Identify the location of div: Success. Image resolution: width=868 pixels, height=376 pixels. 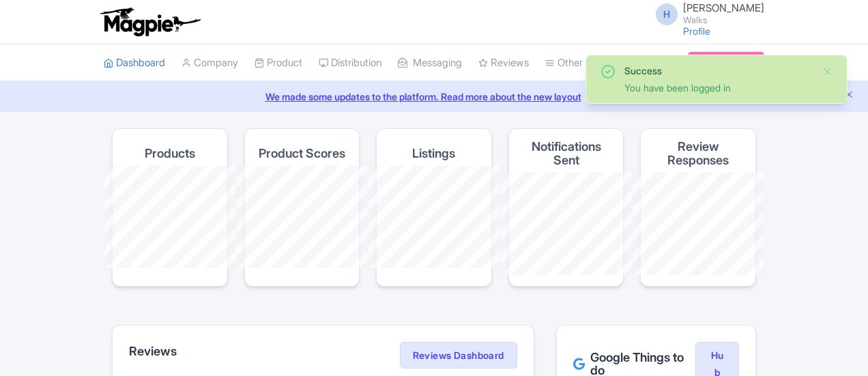
(717, 71).